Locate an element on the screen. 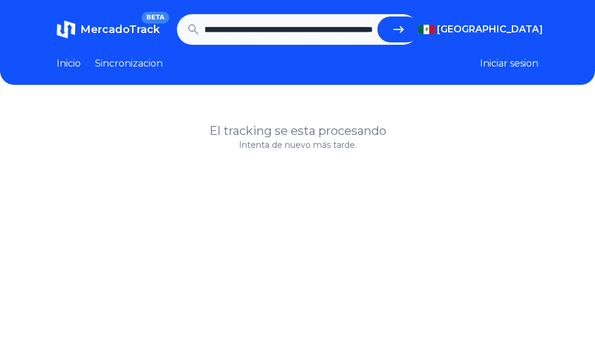 This screenshot has height=364, width=595. img: Mexico is located at coordinates (427, 30).